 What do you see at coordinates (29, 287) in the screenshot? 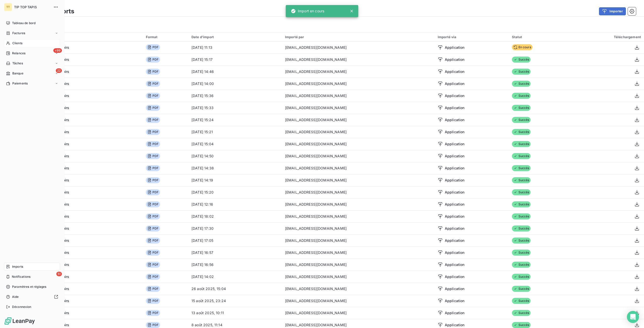
I see `span: Paramètres et réglages` at bounding box center [29, 287].